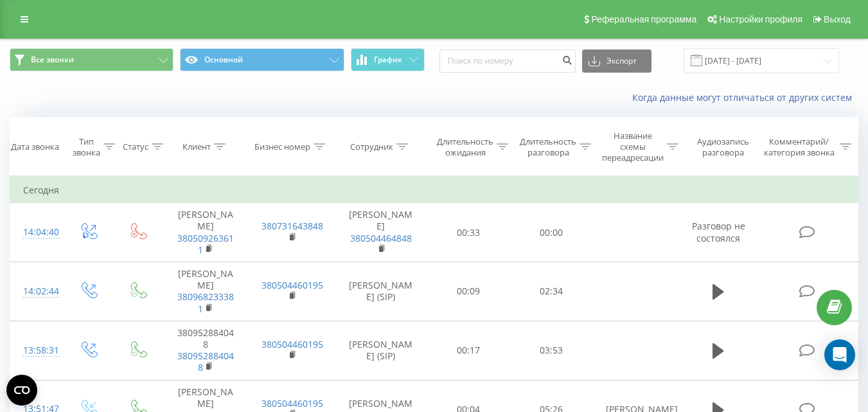 Image resolution: width=868 pixels, height=412 pixels. I want to click on div: Длительность ожидания, so click(466, 148).